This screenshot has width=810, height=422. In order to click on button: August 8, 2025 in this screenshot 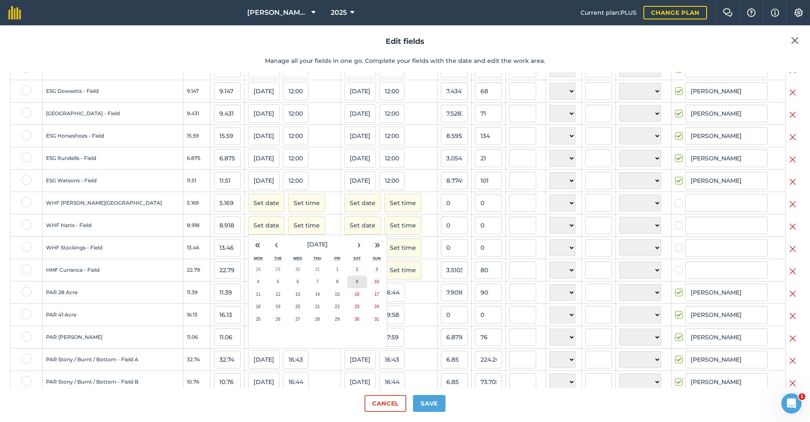, I will do `click(337, 282)`.